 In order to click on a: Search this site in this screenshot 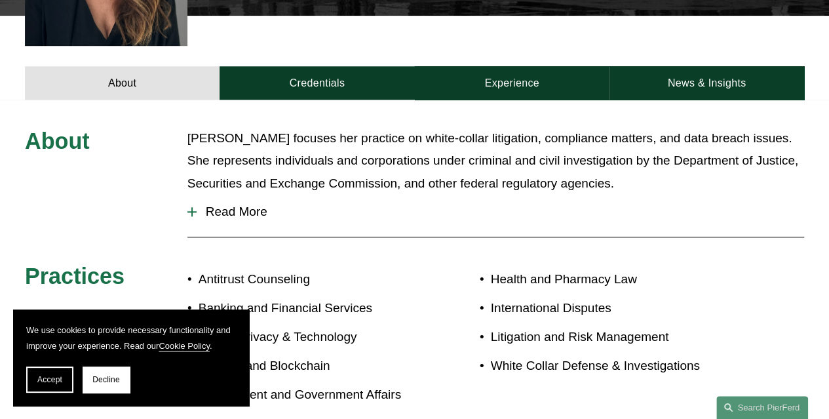, I will do `click(762, 407)`.